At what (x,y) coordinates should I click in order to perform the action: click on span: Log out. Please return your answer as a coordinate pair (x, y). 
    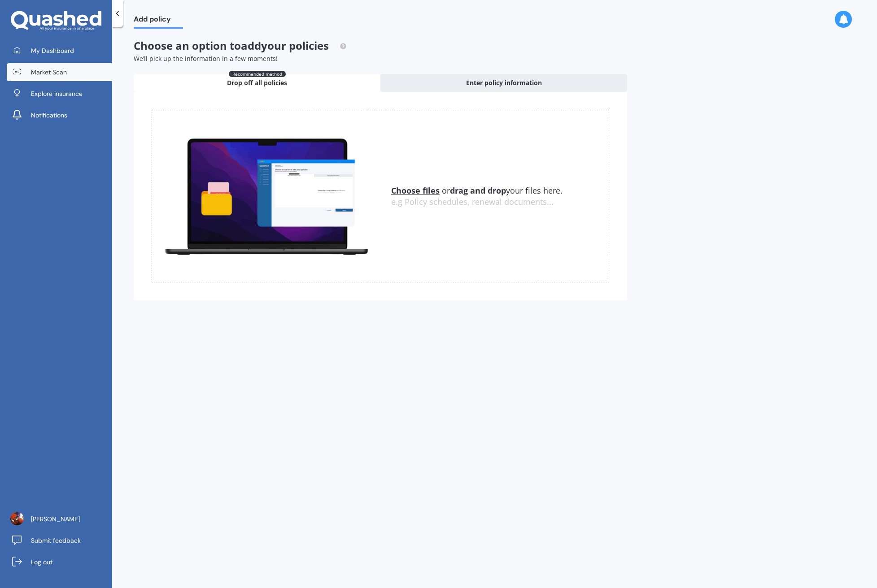
    Looking at the image, I should click on (41, 562).